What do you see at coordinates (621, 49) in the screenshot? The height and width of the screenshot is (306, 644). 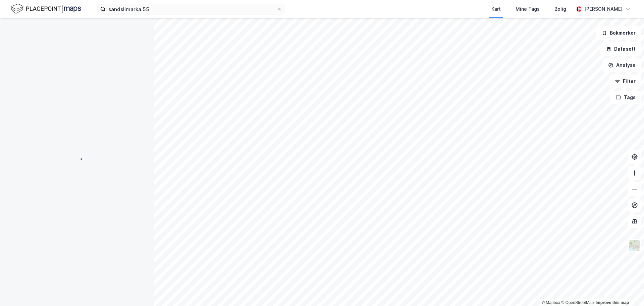 I see `button: Datasett` at bounding box center [621, 49].